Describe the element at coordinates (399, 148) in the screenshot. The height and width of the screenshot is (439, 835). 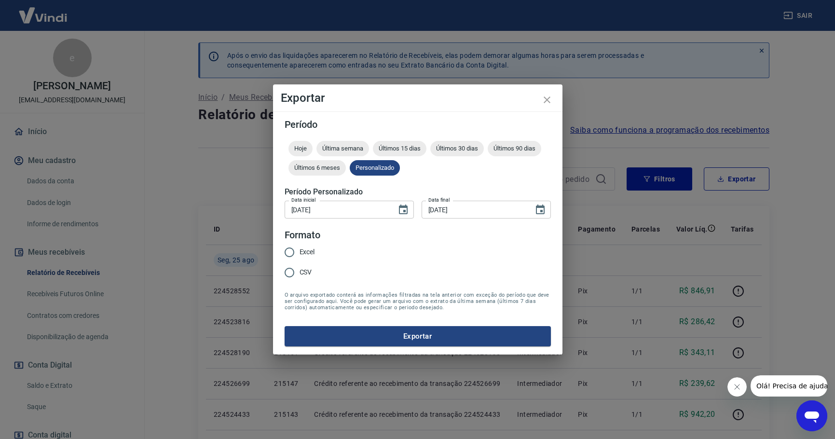
I see `span: Últimos 15 dias` at that location.